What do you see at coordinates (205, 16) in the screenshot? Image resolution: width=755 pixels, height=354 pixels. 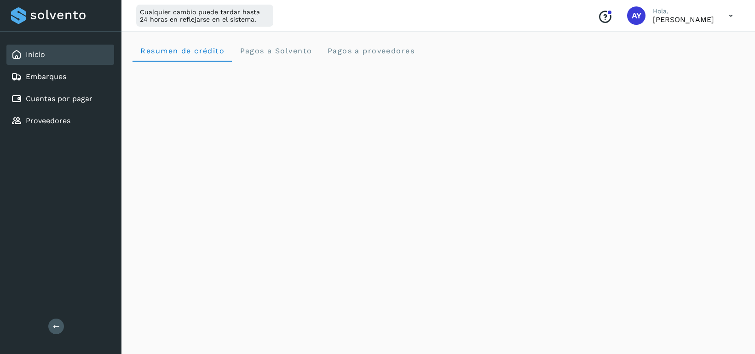 I see `div: Cualquier cambio puede tardar hasta 24 horas en reflejarse en el sistema.` at bounding box center [205, 16].